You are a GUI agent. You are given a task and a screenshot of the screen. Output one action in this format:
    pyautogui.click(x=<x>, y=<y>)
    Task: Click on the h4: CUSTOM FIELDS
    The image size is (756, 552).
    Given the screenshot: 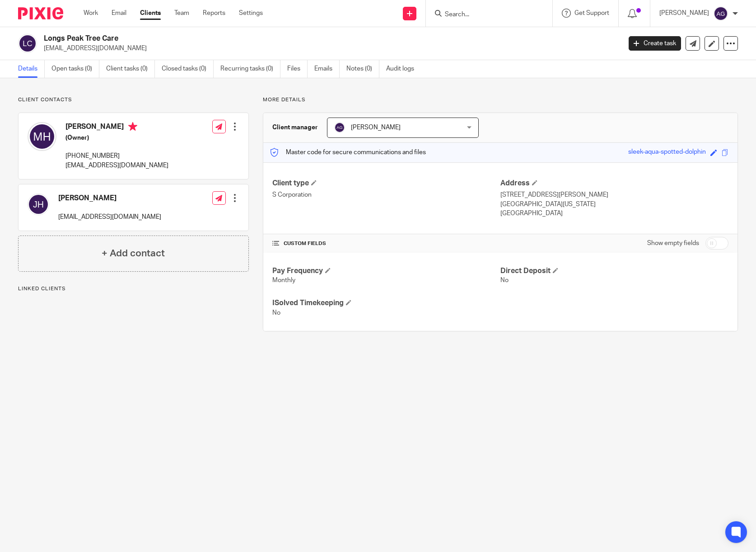 What is the action you would take?
    pyautogui.click(x=386, y=244)
    